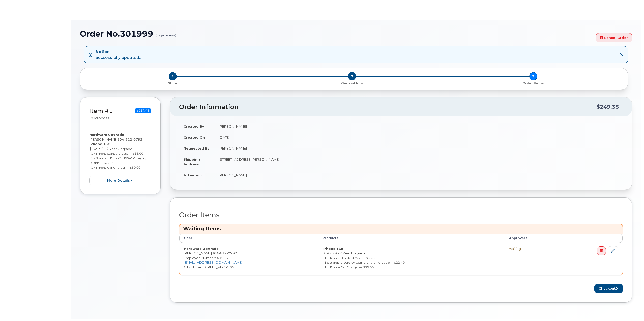 This screenshot has height=321, width=644. Describe the element at coordinates (173, 76) in the screenshot. I see `span: 1` at that location.